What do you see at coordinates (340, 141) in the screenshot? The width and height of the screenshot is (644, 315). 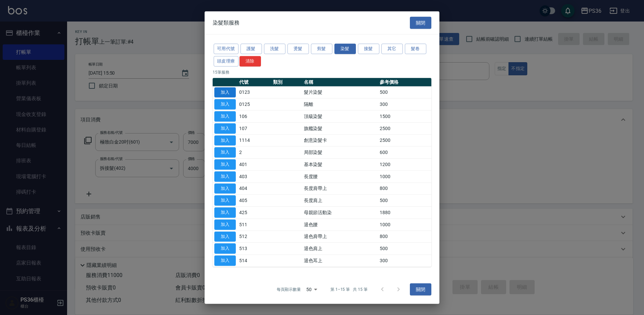 I see `td: 創意染髮卡` at bounding box center [340, 141].